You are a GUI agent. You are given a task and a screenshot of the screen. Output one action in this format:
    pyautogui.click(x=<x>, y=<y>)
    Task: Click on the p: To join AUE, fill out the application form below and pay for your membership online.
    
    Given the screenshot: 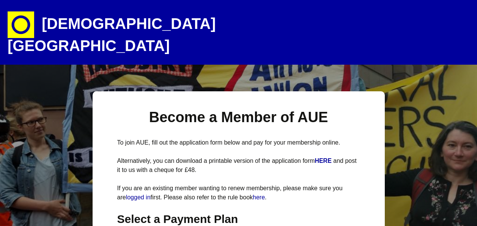 What is the action you would take?
    pyautogui.click(x=239, y=142)
    